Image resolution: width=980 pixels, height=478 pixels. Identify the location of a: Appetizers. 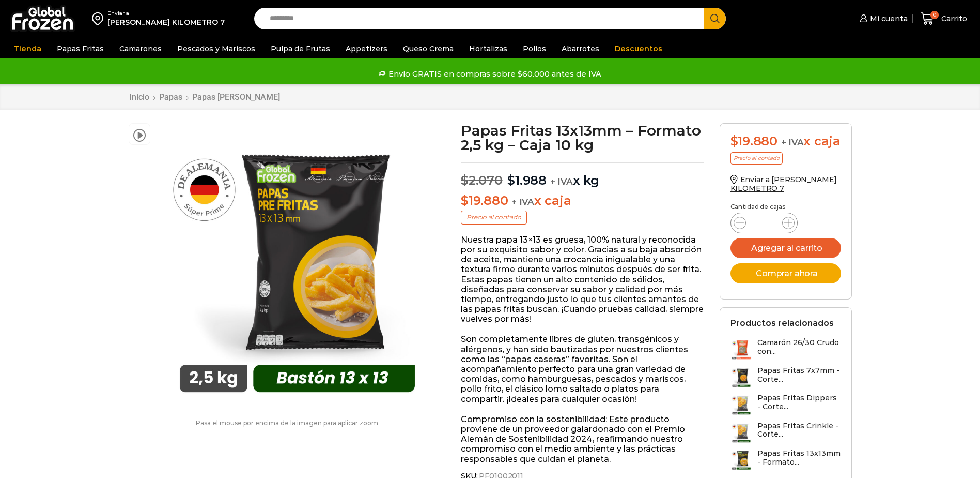
(367, 48).